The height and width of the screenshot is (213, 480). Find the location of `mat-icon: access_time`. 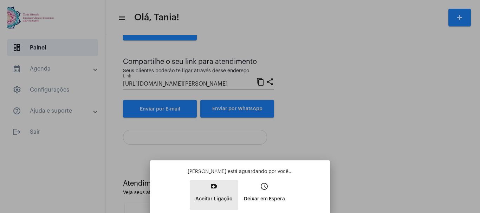

mat-icon: access_time is located at coordinates (264, 187).